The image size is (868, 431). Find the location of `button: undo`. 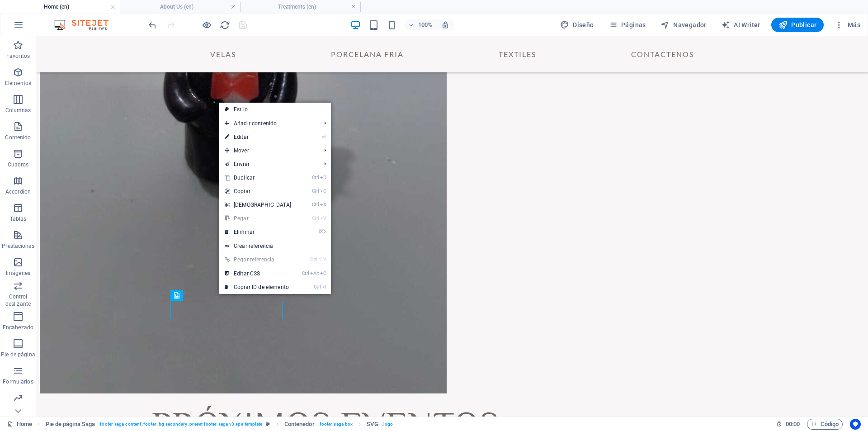

button: undo is located at coordinates (153, 25).